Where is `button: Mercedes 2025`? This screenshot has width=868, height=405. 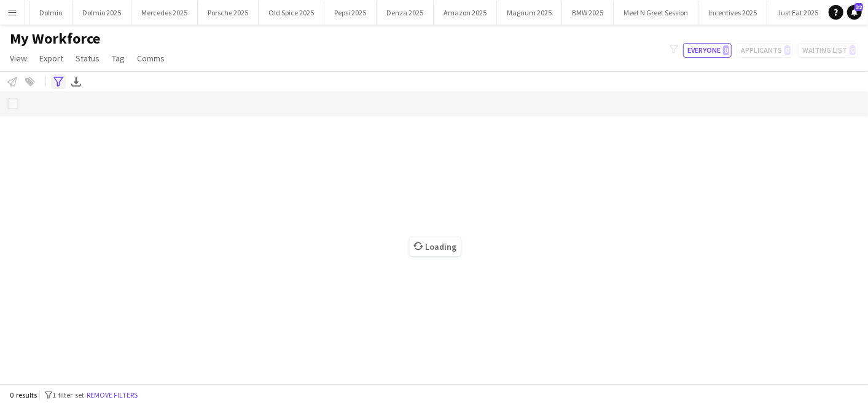 button: Mercedes 2025 is located at coordinates (164, 12).